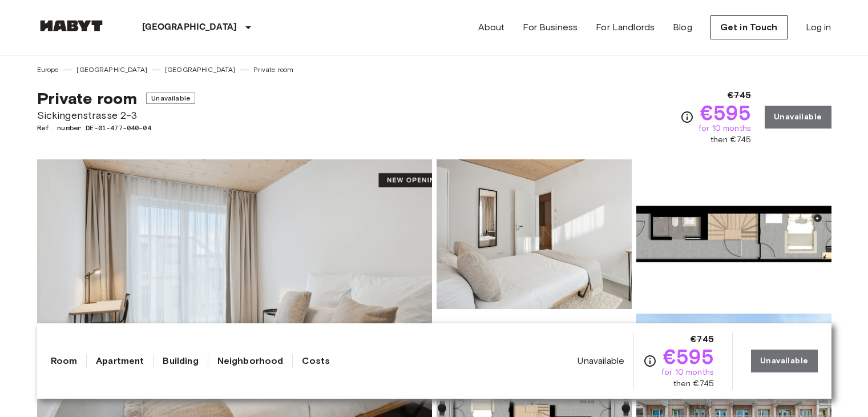  I want to click on span: Private room, so click(88, 98).